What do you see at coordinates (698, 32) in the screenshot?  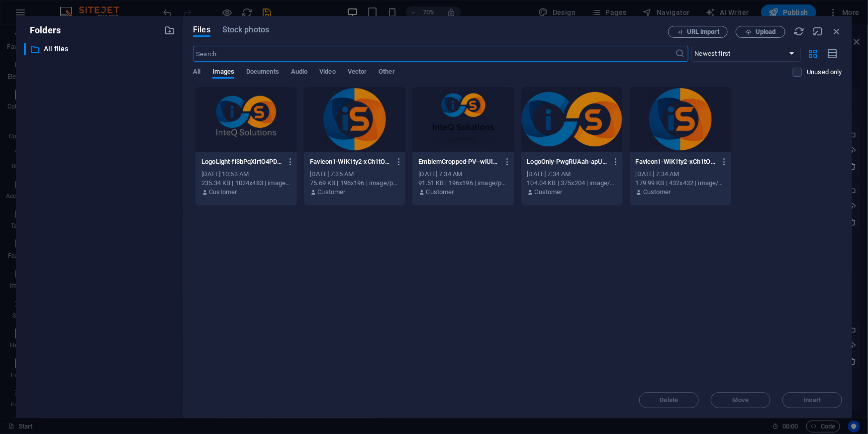 I see `button: URL import` at bounding box center [698, 32].